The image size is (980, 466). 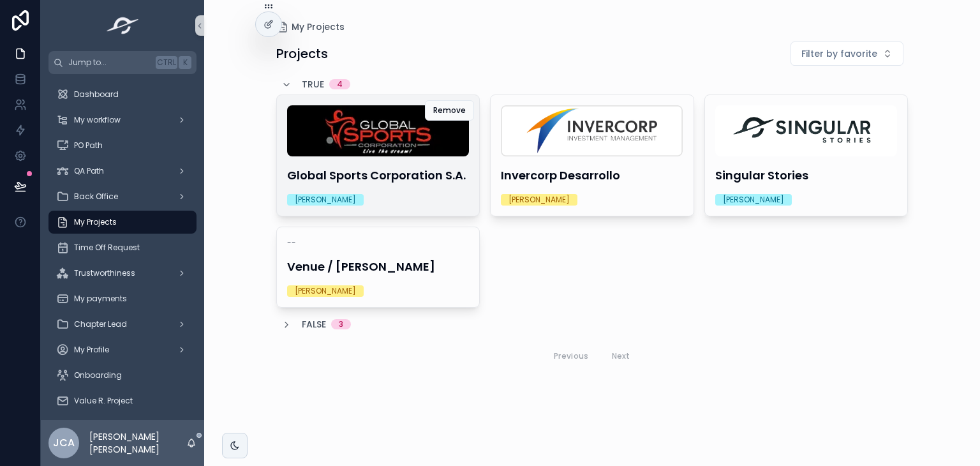 What do you see at coordinates (123, 62) in the screenshot?
I see `button: Jump to...CtrlK` at bounding box center [123, 62].